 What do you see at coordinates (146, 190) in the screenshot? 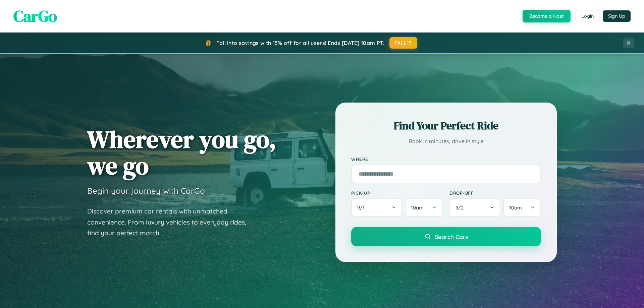
I see `h3: Begin your journey with CarGo` at bounding box center [146, 190].